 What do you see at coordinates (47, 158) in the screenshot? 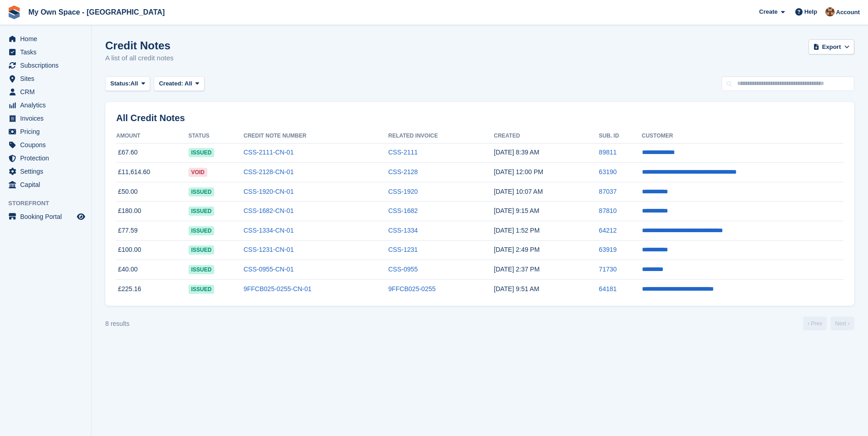
I see `span: Protection` at bounding box center [47, 158].